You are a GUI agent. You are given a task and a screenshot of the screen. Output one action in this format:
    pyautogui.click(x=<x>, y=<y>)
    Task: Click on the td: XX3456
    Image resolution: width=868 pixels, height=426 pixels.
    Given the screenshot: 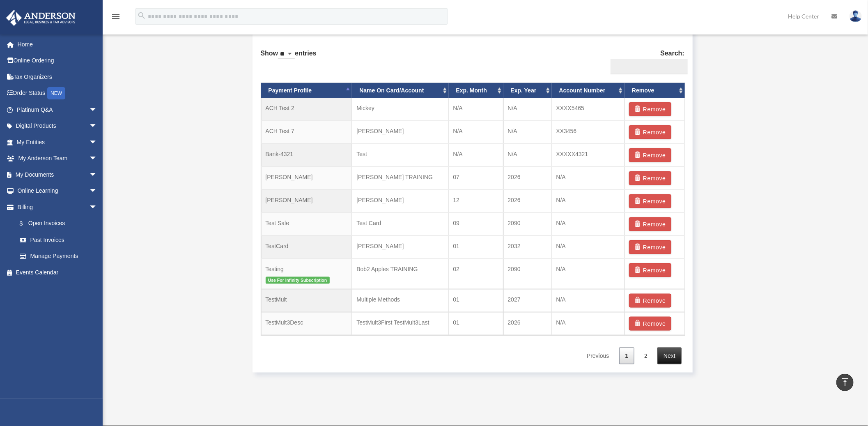 What is the action you would take?
    pyautogui.click(x=588, y=132)
    